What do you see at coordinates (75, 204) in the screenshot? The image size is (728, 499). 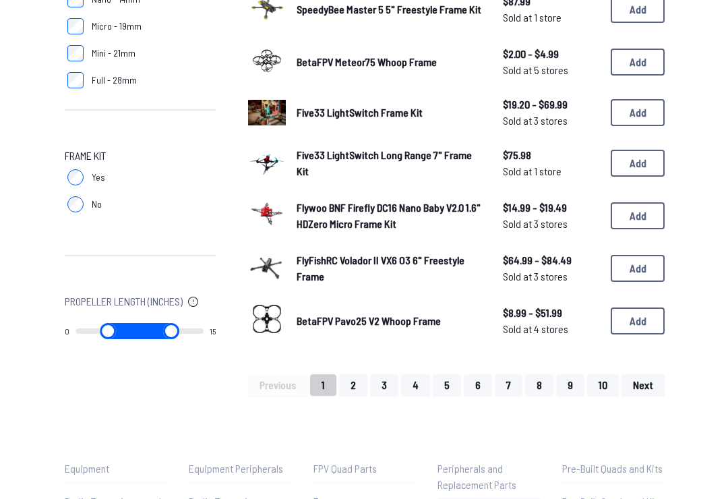 I see `input: No` at bounding box center [75, 204].